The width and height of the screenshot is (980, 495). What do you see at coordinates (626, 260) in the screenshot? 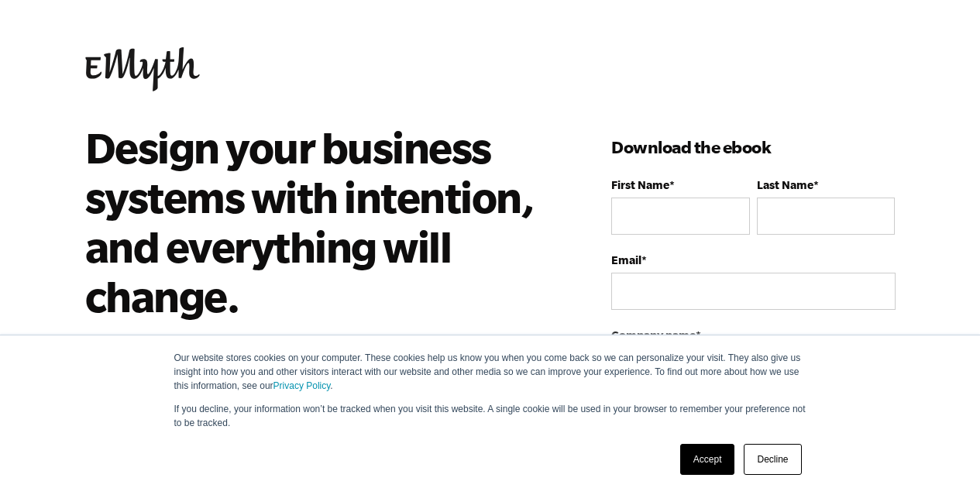
I see `span: Email` at bounding box center [626, 260].